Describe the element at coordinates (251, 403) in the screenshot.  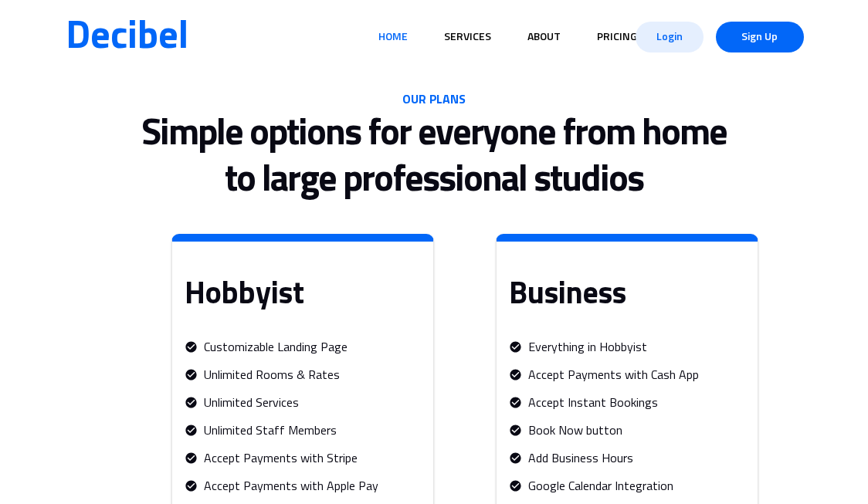
I see `p: Unlimited Services` at that location.